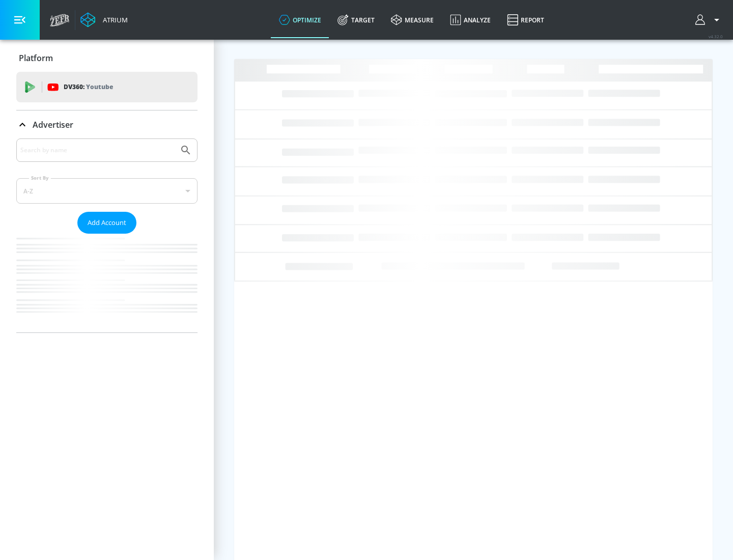 This screenshot has width=733, height=560. Describe the element at coordinates (113, 20) in the screenshot. I see `div: Atrium` at that location.